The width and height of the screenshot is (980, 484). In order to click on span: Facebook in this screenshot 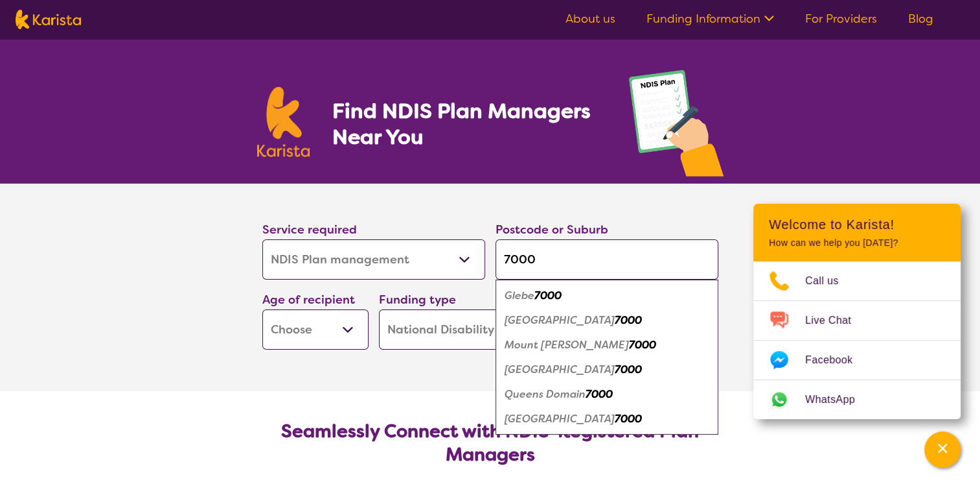, I will do `click(836, 360)`.